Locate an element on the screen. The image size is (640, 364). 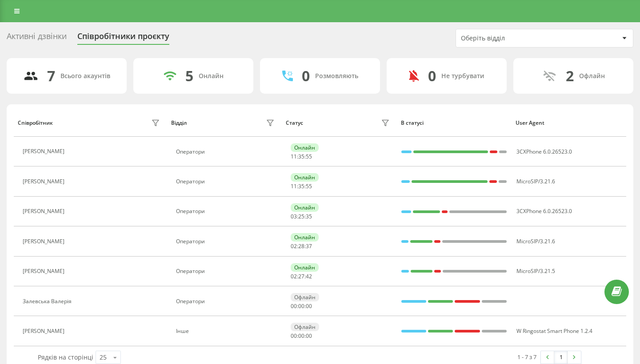
div: Оберіть відділ is located at coordinates (514, 38).